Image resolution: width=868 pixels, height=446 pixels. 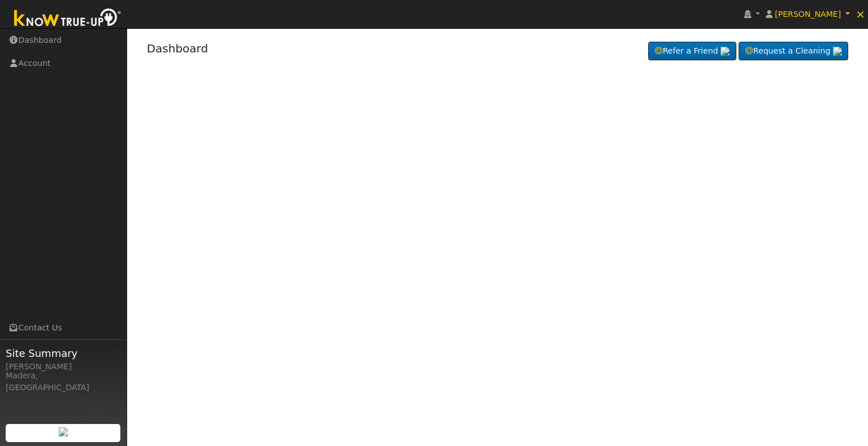 What do you see at coordinates (692, 51) in the screenshot?
I see `a: Refer a Friend` at bounding box center [692, 51].